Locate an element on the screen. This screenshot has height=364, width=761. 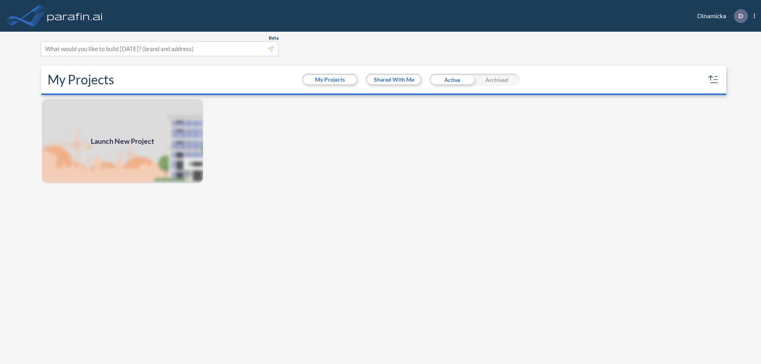
img: logo is located at coordinates (75, 16).